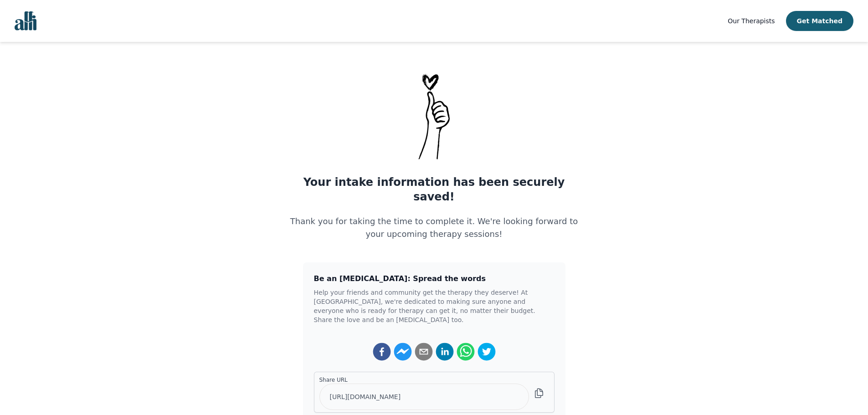  I want to click on button: facebookmessenger, so click(403, 351).